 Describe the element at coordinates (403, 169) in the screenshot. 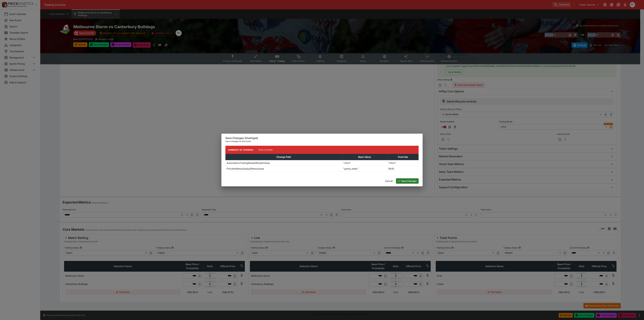

I see `td: (N/A)` at that location.